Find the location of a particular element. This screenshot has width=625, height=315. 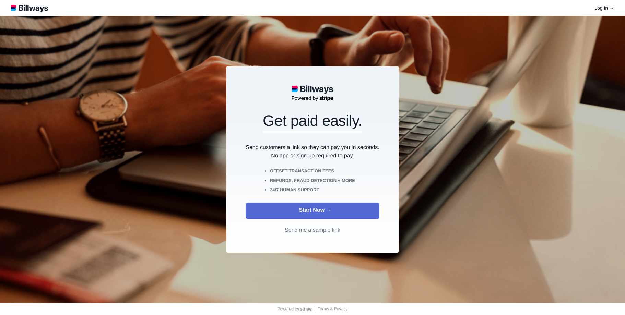

h1: Get paid easily. is located at coordinates (312, 123).